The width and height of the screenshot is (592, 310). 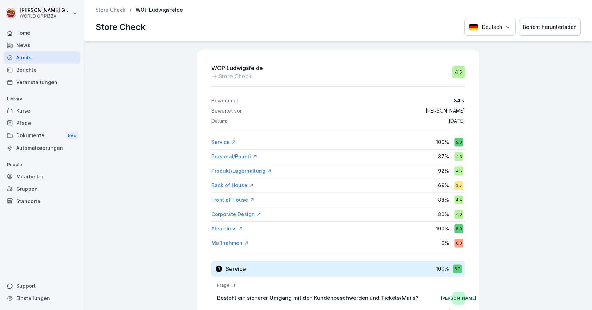 I want to click on div: New, so click(x=72, y=136).